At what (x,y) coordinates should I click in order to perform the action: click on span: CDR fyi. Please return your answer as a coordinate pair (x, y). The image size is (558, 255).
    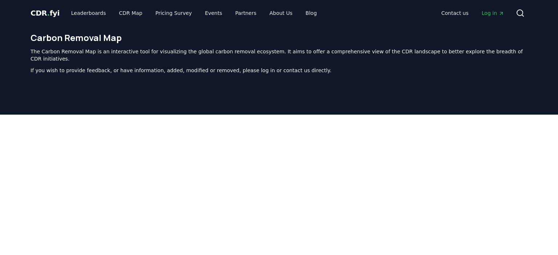
    Looking at the image, I should click on (45, 13).